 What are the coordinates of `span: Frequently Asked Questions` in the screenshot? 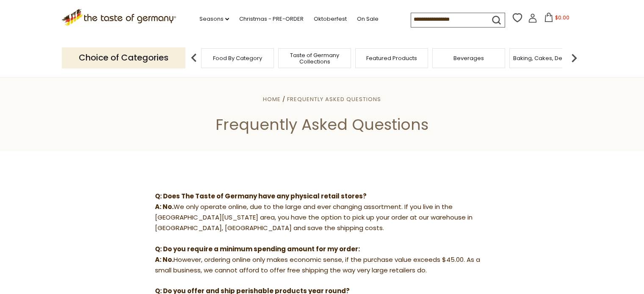 It's located at (334, 99).